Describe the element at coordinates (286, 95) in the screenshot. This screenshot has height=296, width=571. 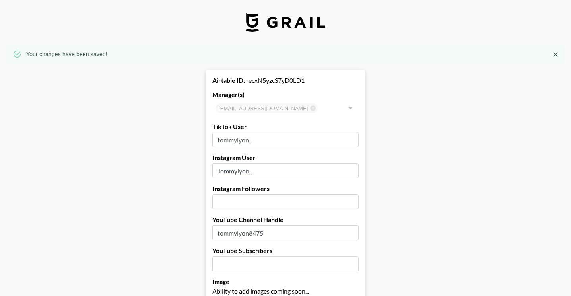
I see `label: Manager(s)` at that location.